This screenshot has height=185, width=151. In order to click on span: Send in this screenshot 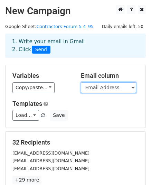, I will do `click(41, 50)`.